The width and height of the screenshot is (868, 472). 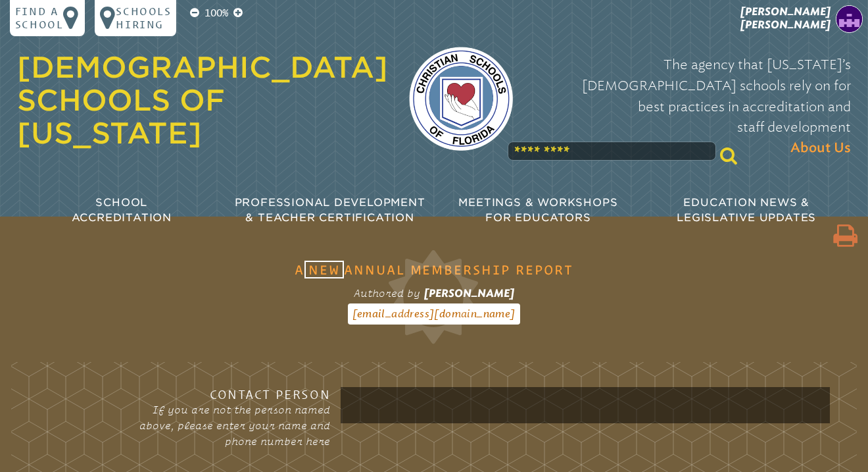 I want to click on p: Schools Hiring, so click(x=143, y=18).